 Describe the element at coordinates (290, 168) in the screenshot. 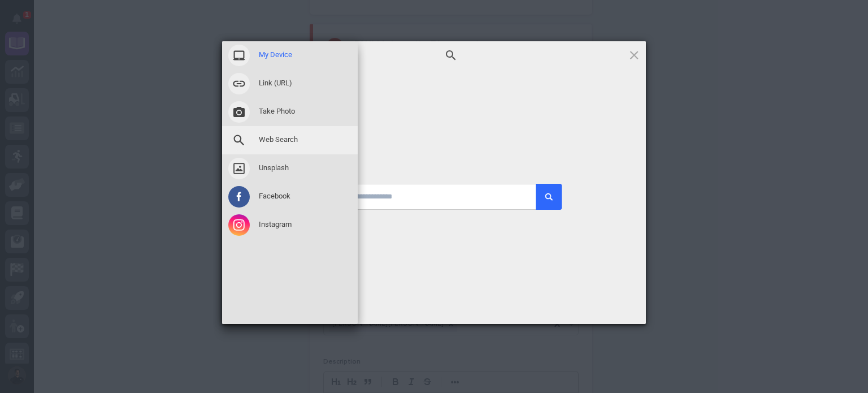

I see `div: Unsplash` at that location.